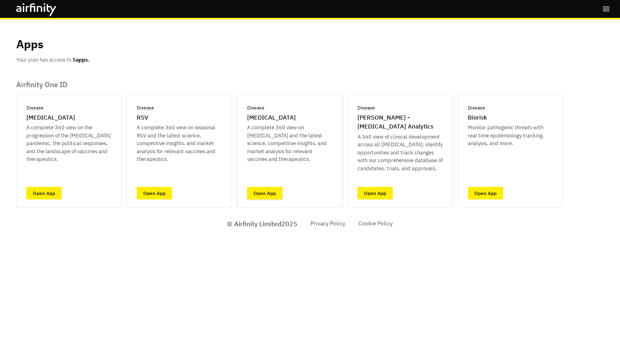 This screenshot has height=364, width=620. I want to click on p: Your plan has access to, so click(53, 60).